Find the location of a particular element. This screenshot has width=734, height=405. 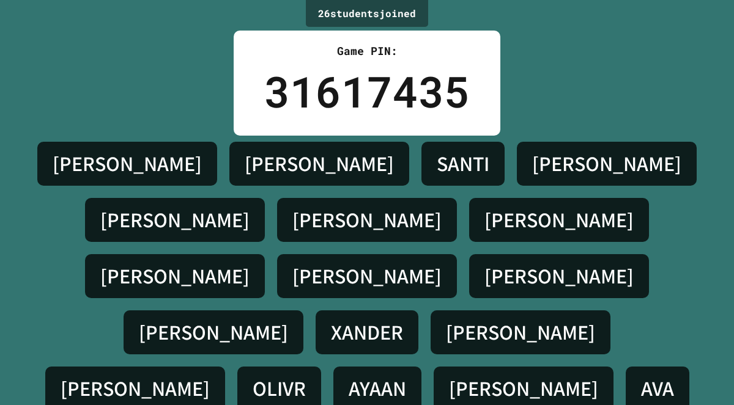

h4: XANDER is located at coordinates (367, 333).